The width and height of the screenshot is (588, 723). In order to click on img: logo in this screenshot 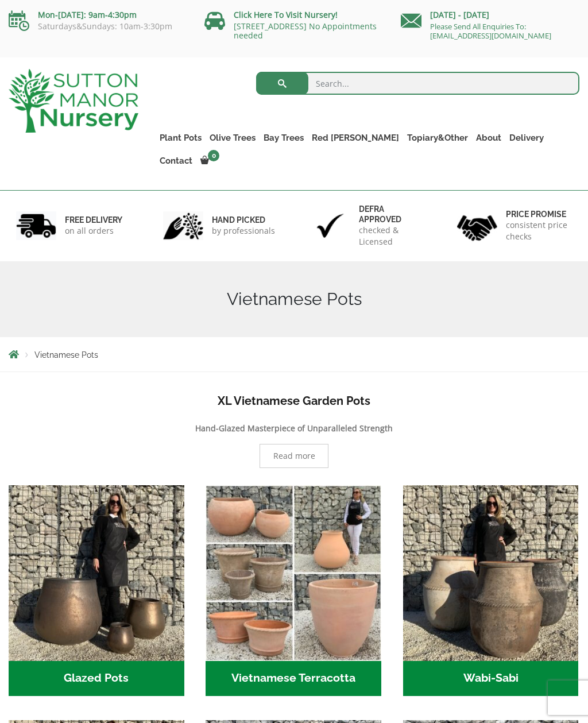, I will do `click(73, 100)`.